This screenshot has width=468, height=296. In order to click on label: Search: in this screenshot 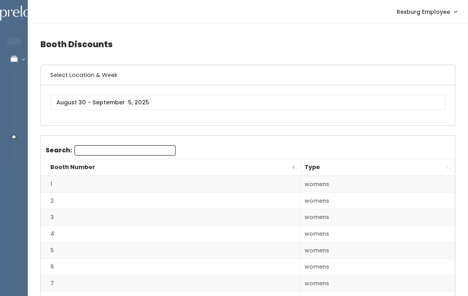, I will do `click(111, 150)`.